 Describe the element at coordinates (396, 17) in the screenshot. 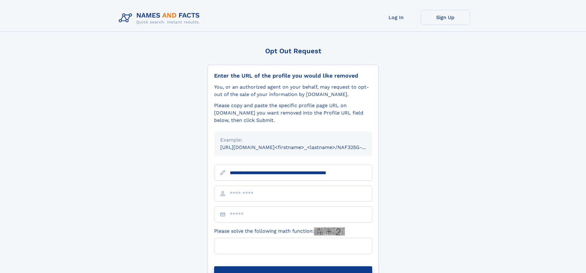

I see `a: Log In` at that location.